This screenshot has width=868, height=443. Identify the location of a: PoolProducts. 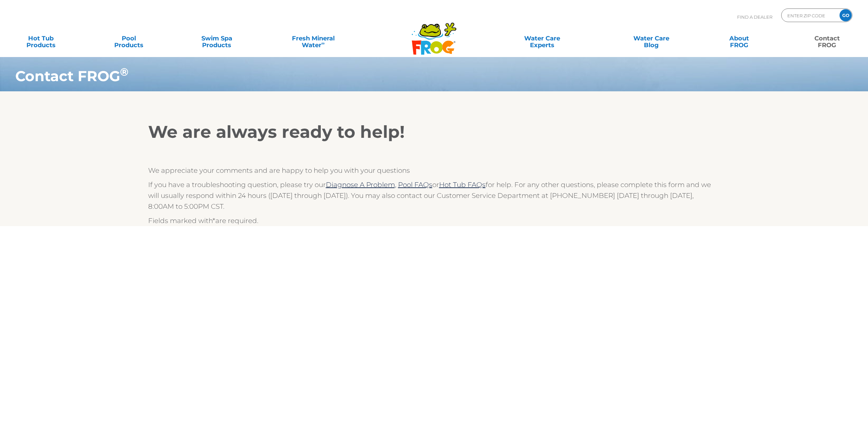
(129, 38).